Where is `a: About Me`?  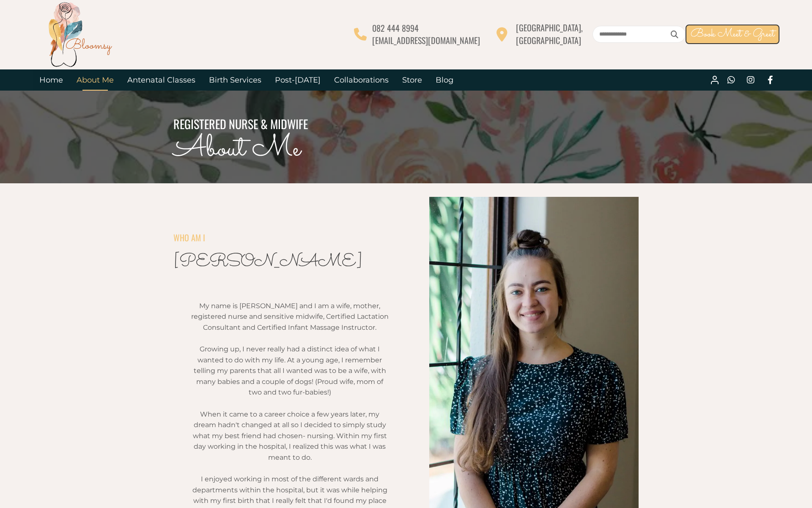 a: About Me is located at coordinates (95, 80).